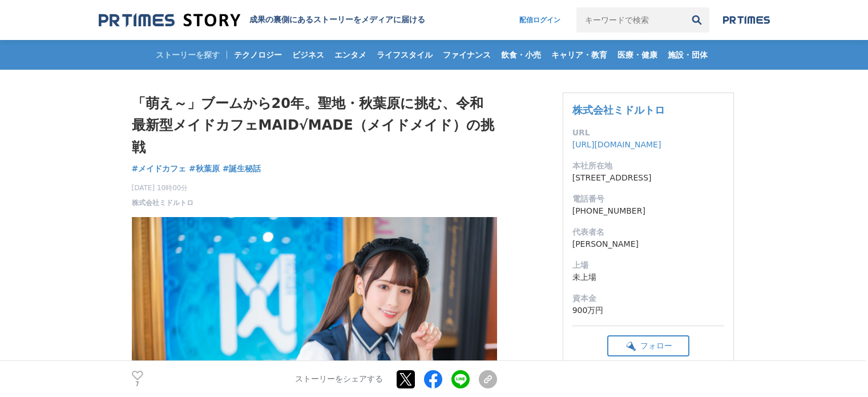 This screenshot has width=868, height=397. What do you see at coordinates (648, 277) in the screenshot?
I see `dd: 未上場` at bounding box center [648, 277].